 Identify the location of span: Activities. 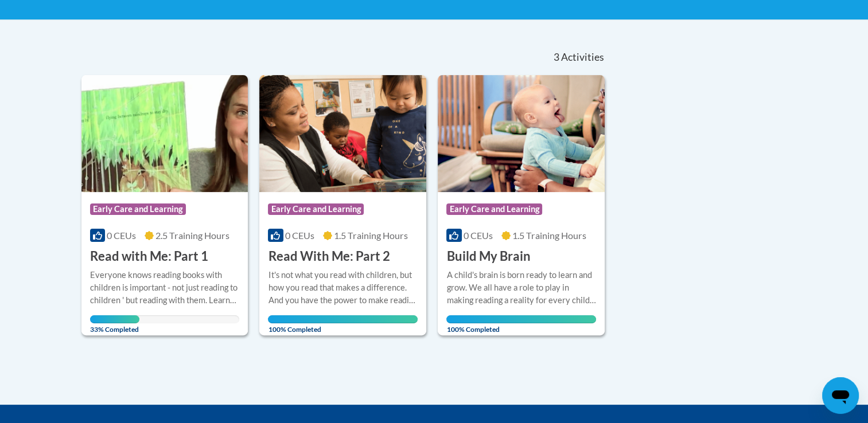
(582, 57).